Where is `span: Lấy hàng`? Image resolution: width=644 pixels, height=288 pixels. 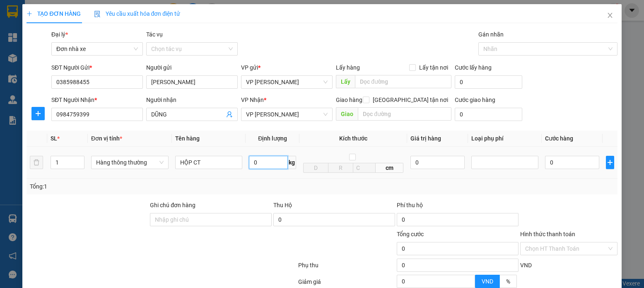 span: Lấy hàng is located at coordinates (348, 67).